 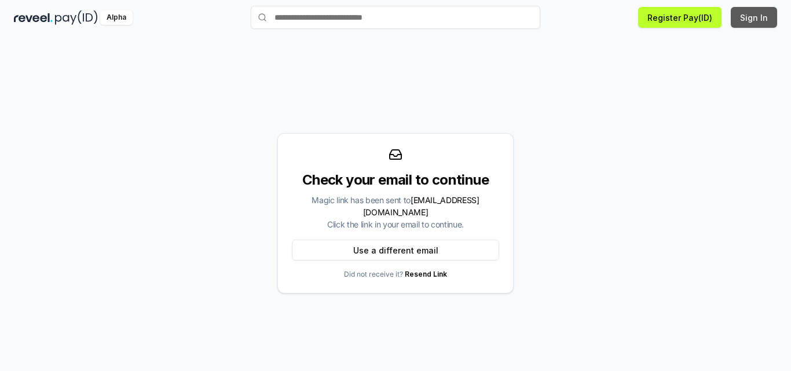 What do you see at coordinates (116, 17) in the screenshot?
I see `div: Alpha` at bounding box center [116, 17].